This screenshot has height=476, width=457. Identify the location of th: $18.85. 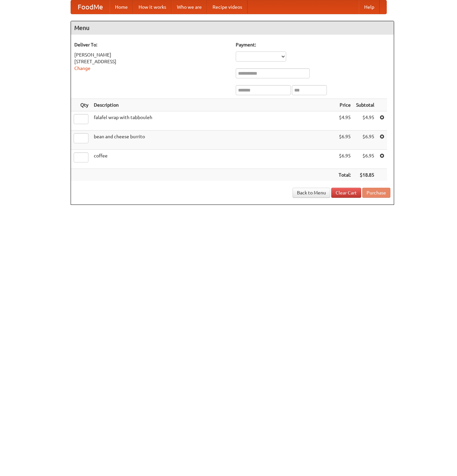
(365, 175).